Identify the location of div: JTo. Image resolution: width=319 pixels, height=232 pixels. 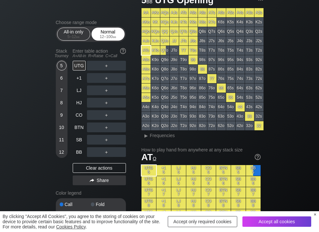
(175, 50).